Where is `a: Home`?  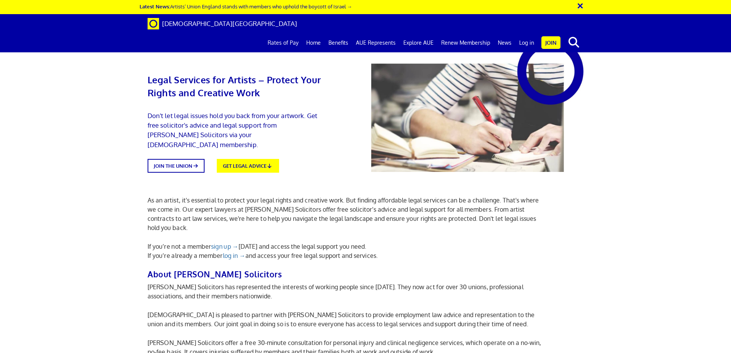
a: Home is located at coordinates (314, 43).